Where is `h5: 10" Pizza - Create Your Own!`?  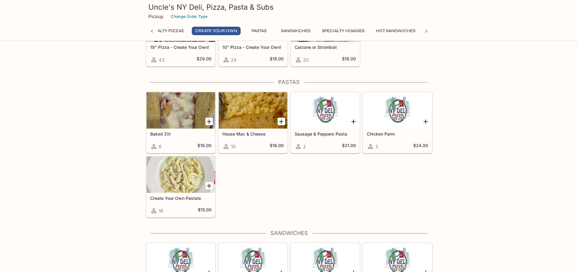 h5: 10" Pizza - Create Your Own! is located at coordinates (253, 47).